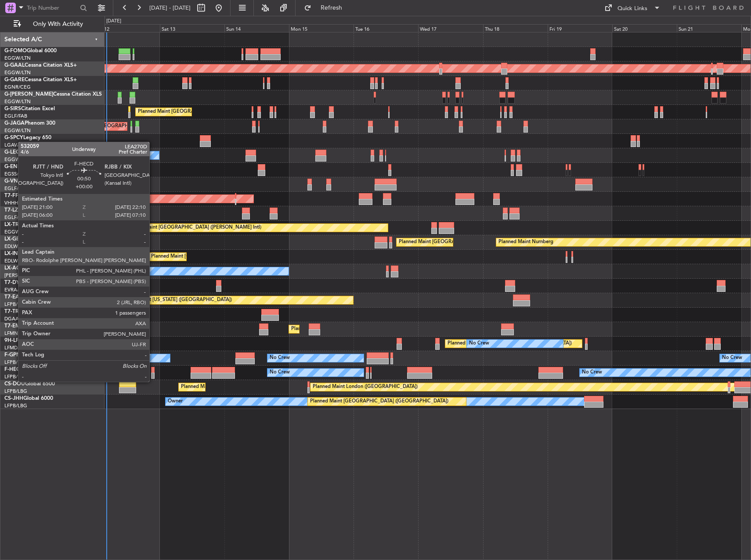 The height and width of the screenshot is (560, 751). What do you see at coordinates (39, 254) in the screenshot?
I see `a: LX-INBFalcon 900EX EASy II` at bounding box center [39, 254].